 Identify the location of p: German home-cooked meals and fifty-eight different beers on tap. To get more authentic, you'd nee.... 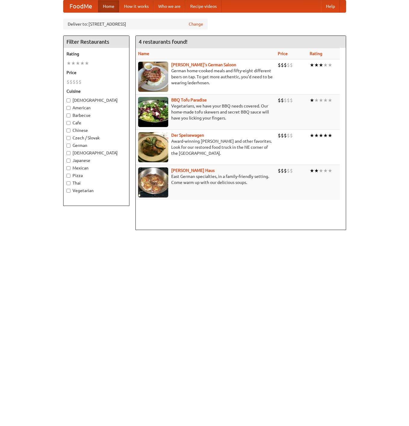
(206, 77).